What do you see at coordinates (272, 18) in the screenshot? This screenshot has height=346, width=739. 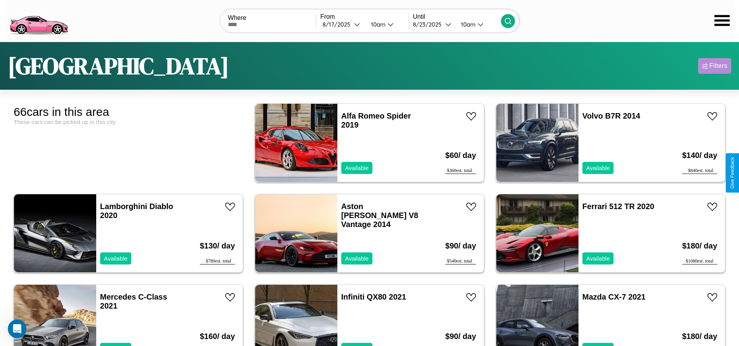 I see `label: Where` at bounding box center [272, 18].